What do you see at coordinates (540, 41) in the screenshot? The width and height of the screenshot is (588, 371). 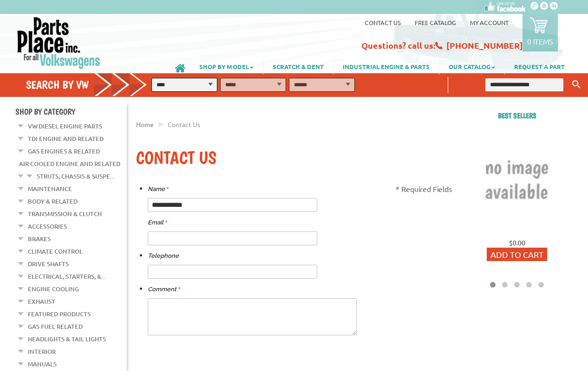 I see `p: 0 items` at bounding box center [540, 41].